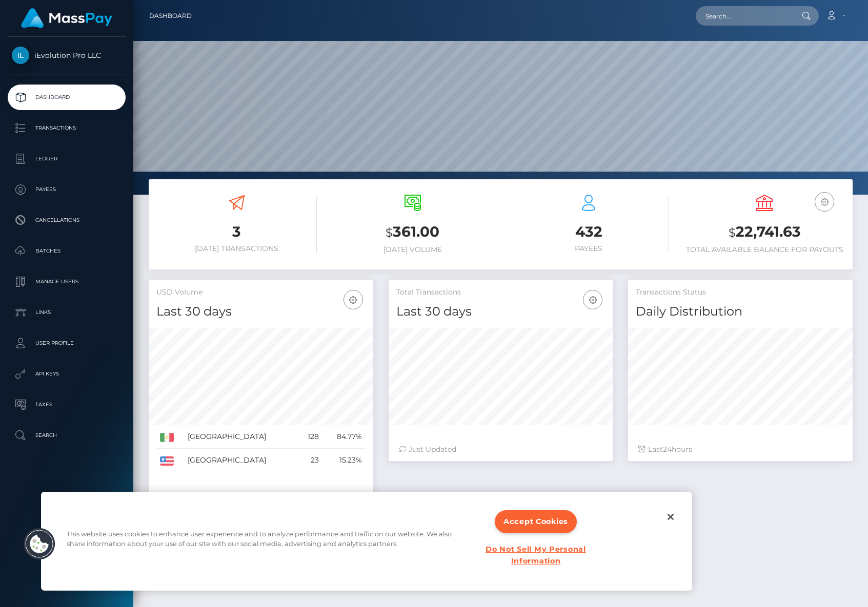 Image resolution: width=868 pixels, height=607 pixels. What do you see at coordinates (67, 220) in the screenshot?
I see `p: Cancellations` at bounding box center [67, 220].